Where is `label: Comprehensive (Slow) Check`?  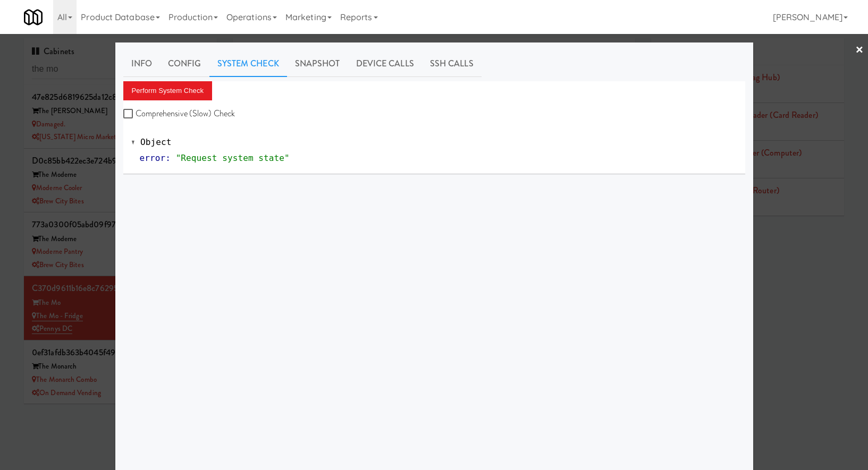
label: Comprehensive (Slow) Check is located at coordinates (179, 113).